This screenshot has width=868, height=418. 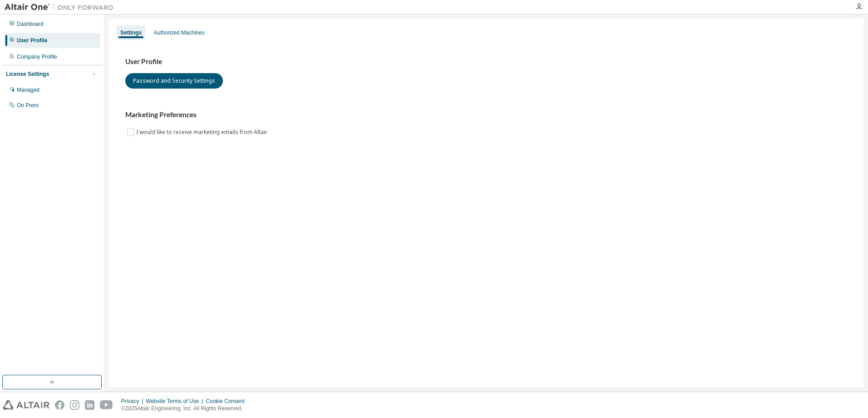 I want to click on div: Company Profile, so click(x=37, y=57).